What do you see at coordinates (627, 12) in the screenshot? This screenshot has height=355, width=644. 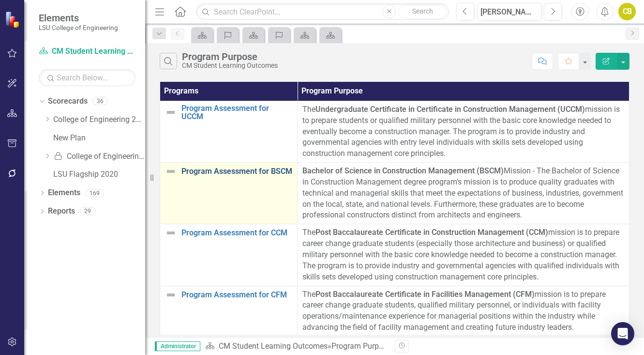 I see `button: CB` at bounding box center [627, 12].